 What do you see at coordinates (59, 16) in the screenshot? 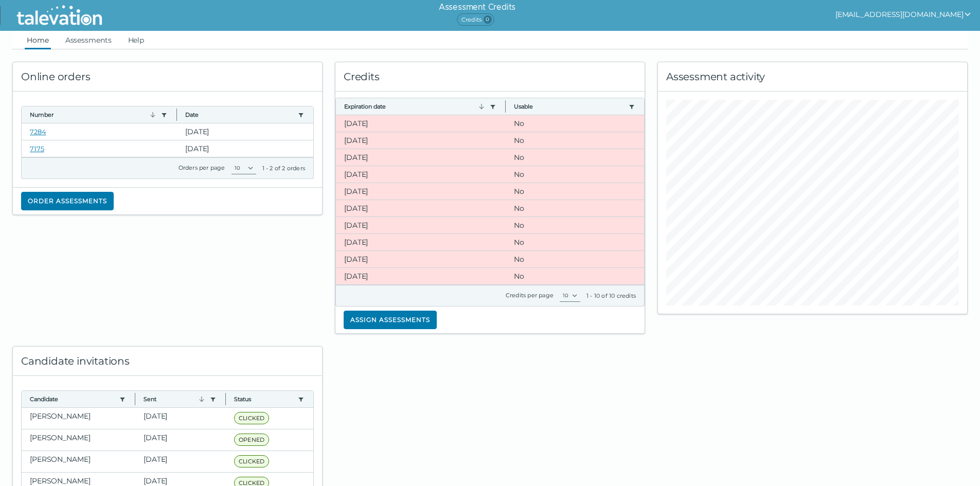
I see `img: Talevation_Logo_Transparent_white.png` at bounding box center [59, 16].